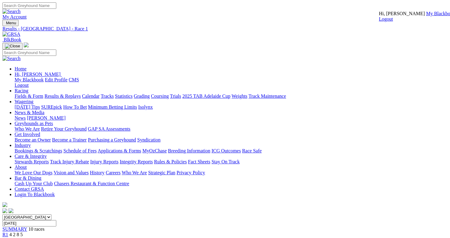 The width and height of the screenshot is (450, 238). What do you see at coordinates (11, 211) in the screenshot?
I see `img: twitter.svg` at bounding box center [11, 211].